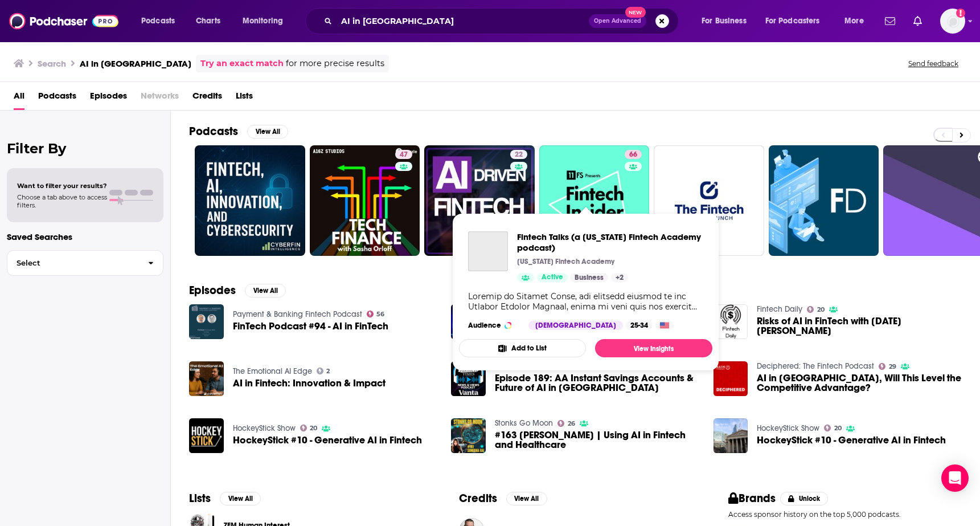 The height and width of the screenshot is (526, 980). What do you see at coordinates (816, 365) in the screenshot?
I see `a: Deciphered: The Fintech Podcast` at bounding box center [816, 365].